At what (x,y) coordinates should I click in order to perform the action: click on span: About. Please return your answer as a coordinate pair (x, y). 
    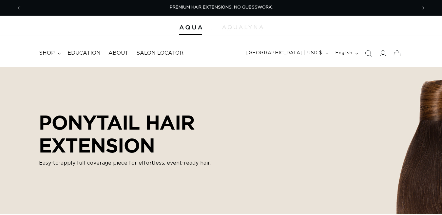
    Looking at the image, I should click on (118, 53).